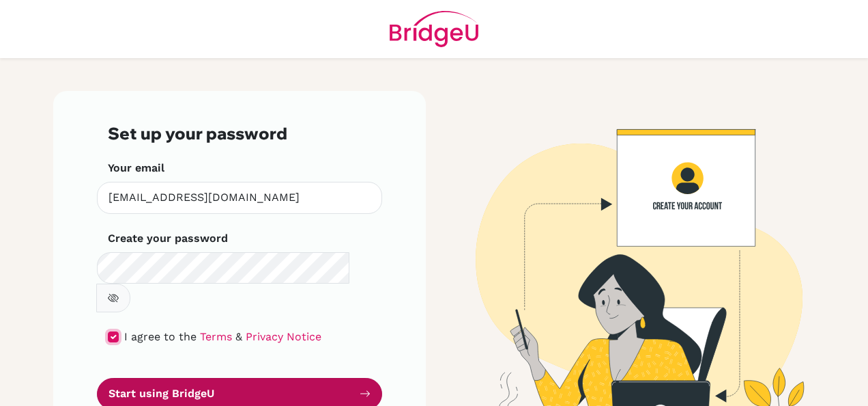 The width and height of the screenshot is (868, 406). I want to click on label: Your email, so click(136, 168).